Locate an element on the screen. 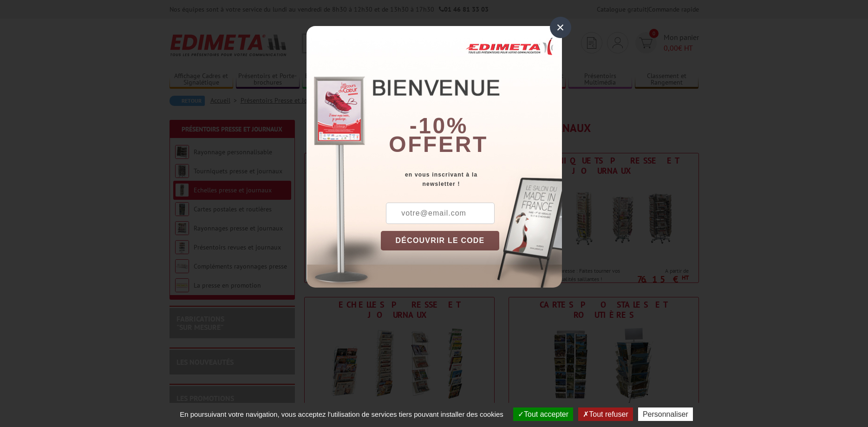 The height and width of the screenshot is (427, 868). div: en vous inscrivant à la newsletter ! is located at coordinates (471, 179).